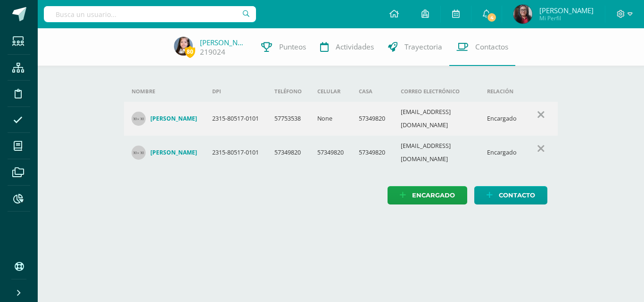  I want to click on th: Nombre, so click(165, 91).